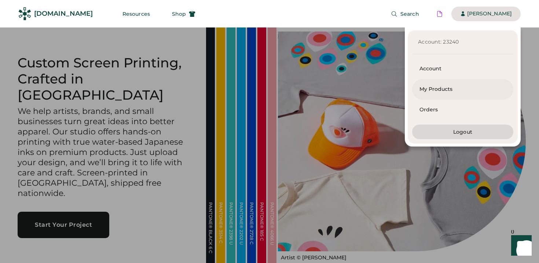 The width and height of the screenshot is (539, 263). What do you see at coordinates (179, 14) in the screenshot?
I see `span: Shop` at bounding box center [179, 14].